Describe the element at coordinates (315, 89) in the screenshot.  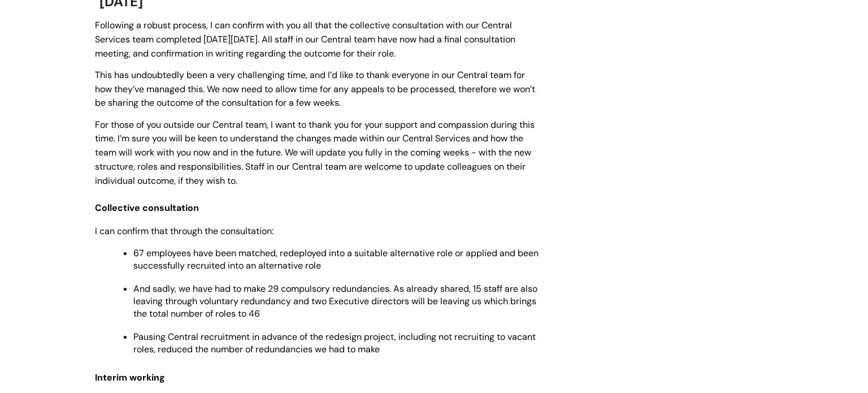
I see `span: This has undoubtedly been a very challenging time, and I’d like to thank everyone in our Central ...` at that location.